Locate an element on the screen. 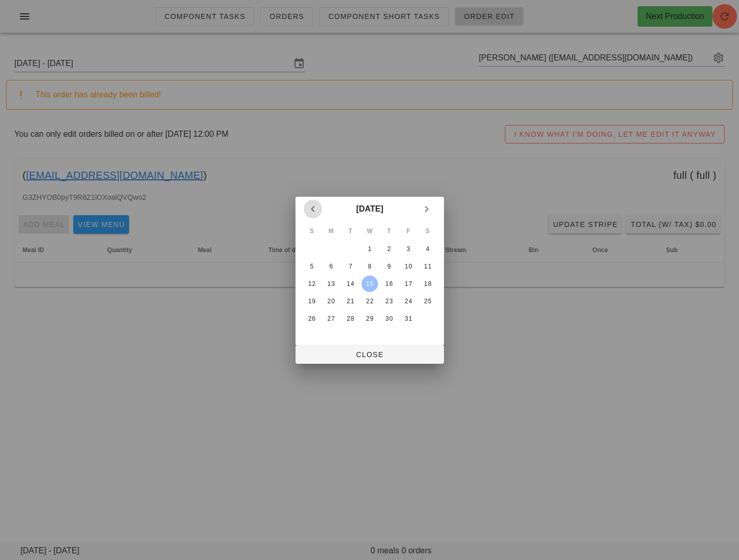  button: 29 is located at coordinates (369, 318).